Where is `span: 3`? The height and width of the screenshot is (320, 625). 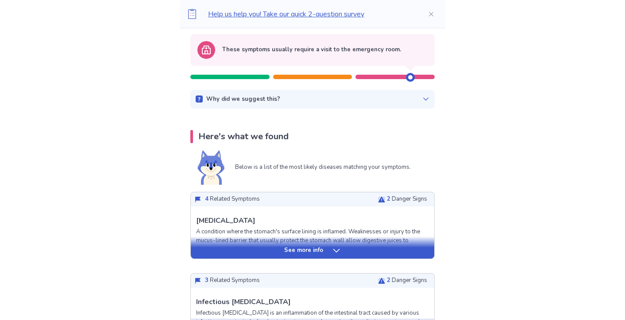
span: 3 is located at coordinates (207, 281).